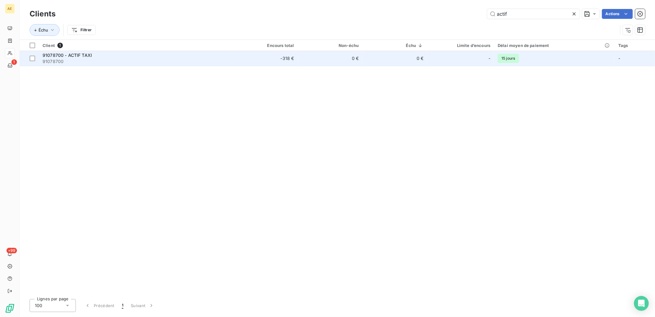  What do you see at coordinates (266, 45) in the screenshot?
I see `div: Encours total` at bounding box center [266, 45].